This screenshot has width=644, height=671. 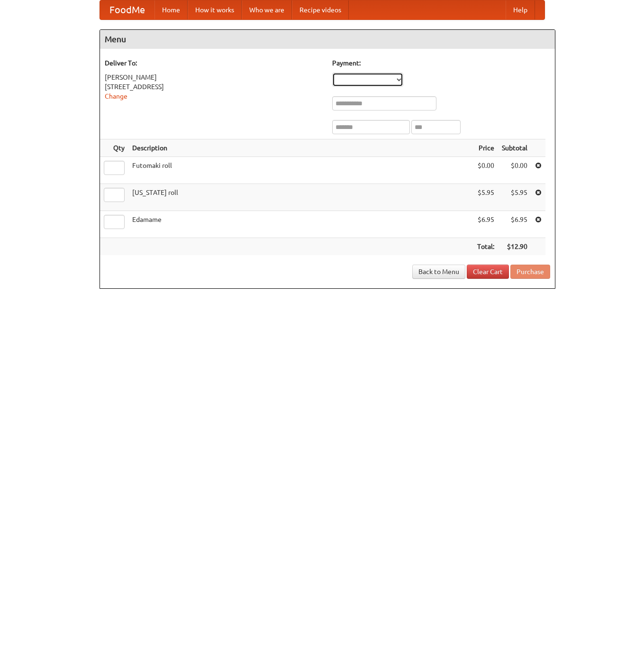 What do you see at coordinates (214, 63) in the screenshot?
I see `h5: Deliver To:` at bounding box center [214, 63].